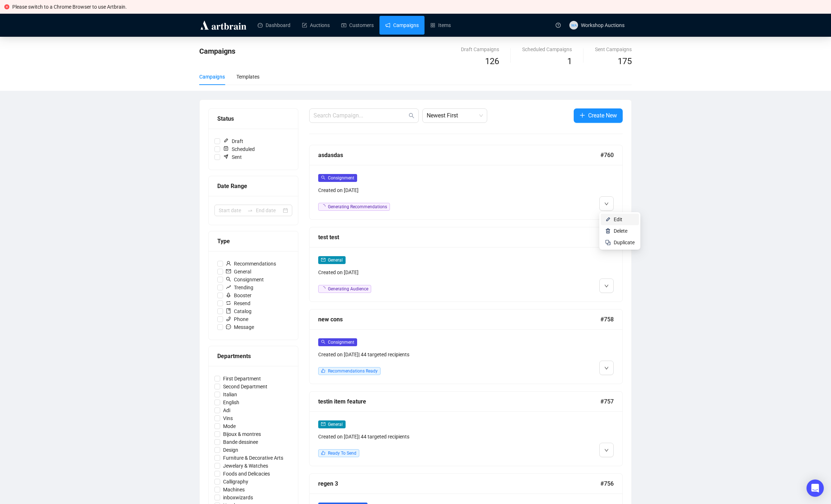 Image resolution: width=831 pixels, height=504 pixels. I want to click on span: WA, so click(573, 24).